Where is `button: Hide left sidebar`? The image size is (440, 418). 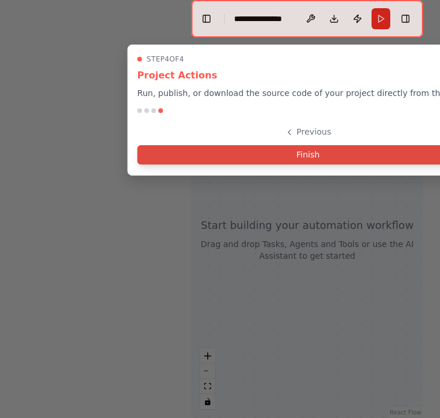
button: Hide left sidebar is located at coordinates (207, 19).